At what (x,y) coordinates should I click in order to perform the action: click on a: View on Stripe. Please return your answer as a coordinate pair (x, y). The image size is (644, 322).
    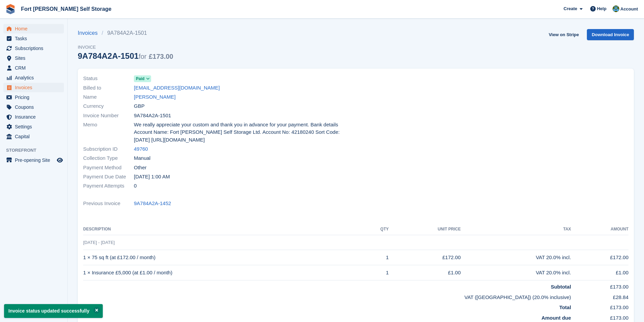
    Looking at the image, I should click on (564, 34).